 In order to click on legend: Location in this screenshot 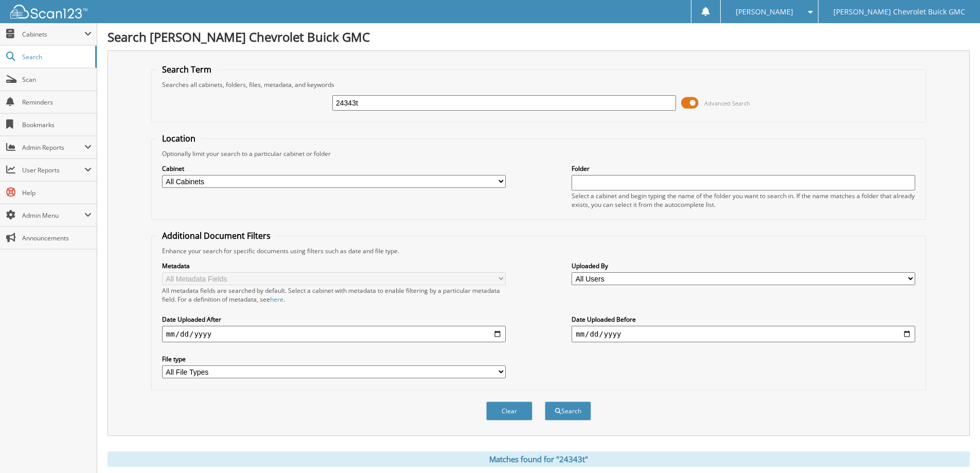, I will do `click(179, 139)`.